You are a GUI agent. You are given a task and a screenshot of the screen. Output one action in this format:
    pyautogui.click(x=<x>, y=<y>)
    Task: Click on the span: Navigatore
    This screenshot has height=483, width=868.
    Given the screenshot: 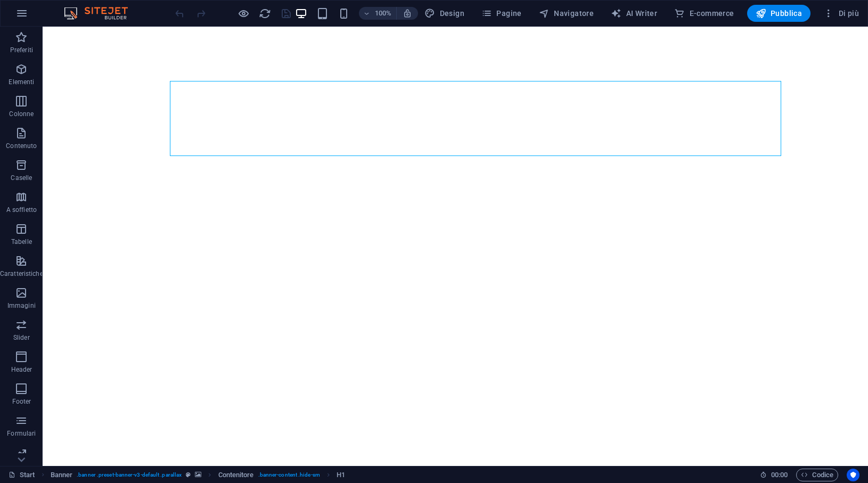 What is the action you would take?
    pyautogui.click(x=566, y=13)
    